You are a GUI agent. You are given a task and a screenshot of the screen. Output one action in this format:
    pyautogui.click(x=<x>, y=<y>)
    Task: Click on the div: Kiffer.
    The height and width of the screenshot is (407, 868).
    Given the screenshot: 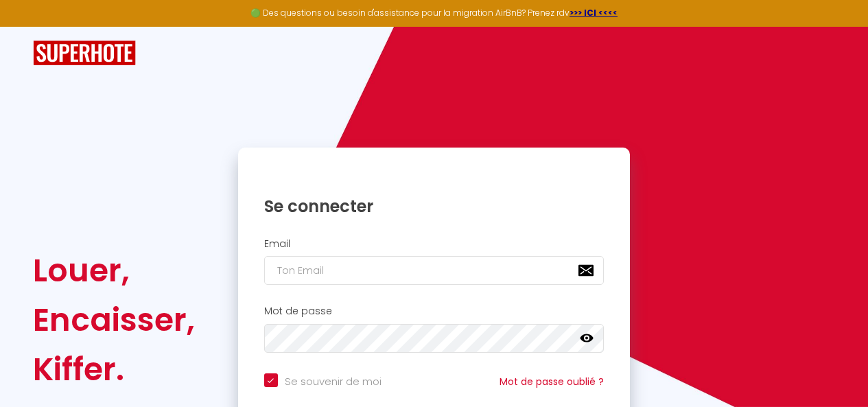 What is the action you would take?
    pyautogui.click(x=114, y=369)
    